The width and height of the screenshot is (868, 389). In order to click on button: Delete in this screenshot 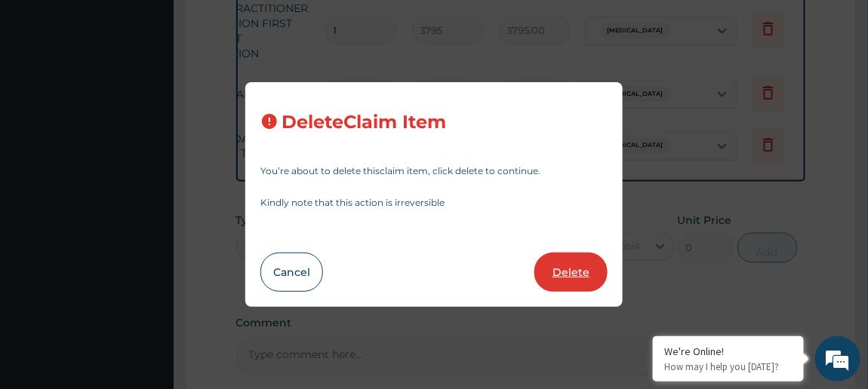, I will do `click(570, 272)`.